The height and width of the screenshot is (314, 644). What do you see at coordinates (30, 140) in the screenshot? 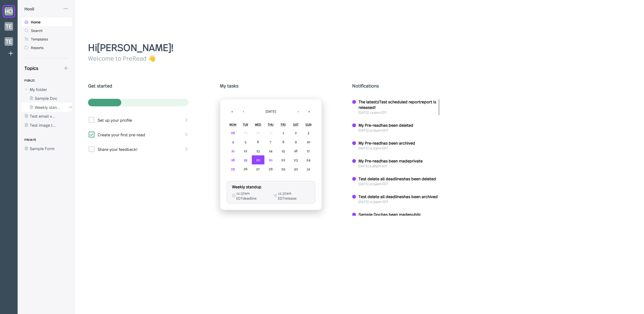
I see `div: PRIVATE` at bounding box center [30, 140].